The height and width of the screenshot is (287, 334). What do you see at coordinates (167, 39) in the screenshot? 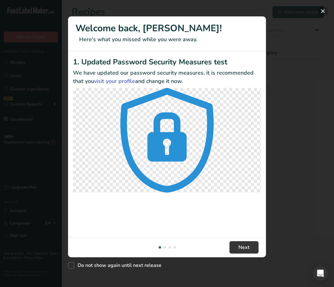
I see `p: Here's what you missed while you were away.` at bounding box center [167, 39].